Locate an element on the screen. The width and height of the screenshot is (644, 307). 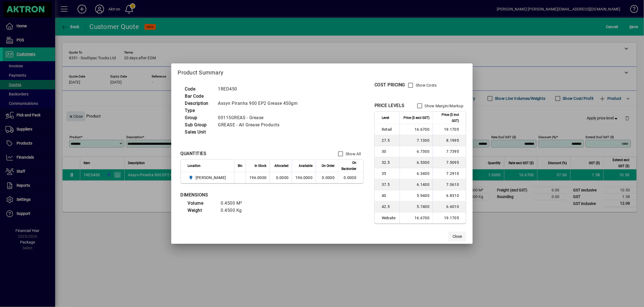
span: 37.5 is located at coordinates (389, 184).